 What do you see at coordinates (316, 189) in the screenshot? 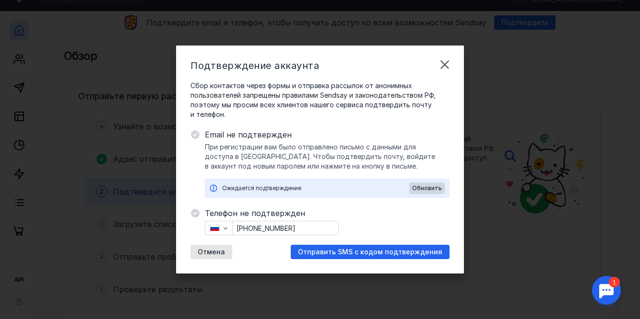
I see `div: Ожидается подтверждение` at bounding box center [316, 189].